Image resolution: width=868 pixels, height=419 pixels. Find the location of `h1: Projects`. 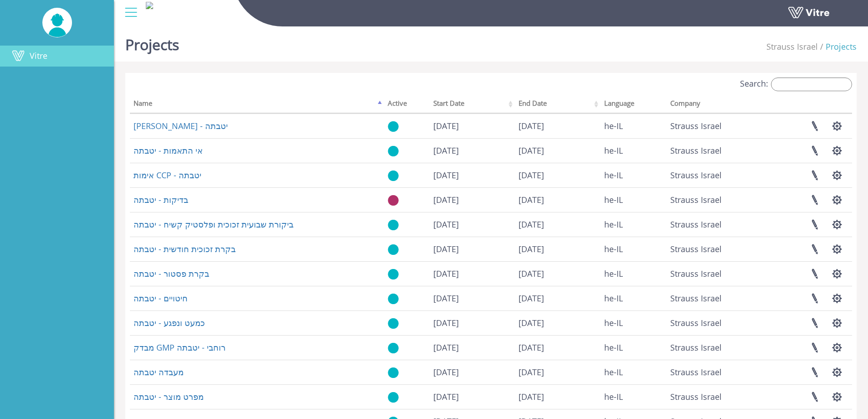

h1: Projects is located at coordinates (152, 42).